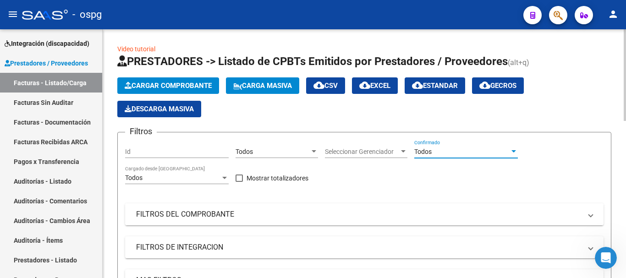 This screenshot has width=626, height=278. What do you see at coordinates (159, 109) in the screenshot?
I see `button: Descarga Masiva` at bounding box center [159, 109].